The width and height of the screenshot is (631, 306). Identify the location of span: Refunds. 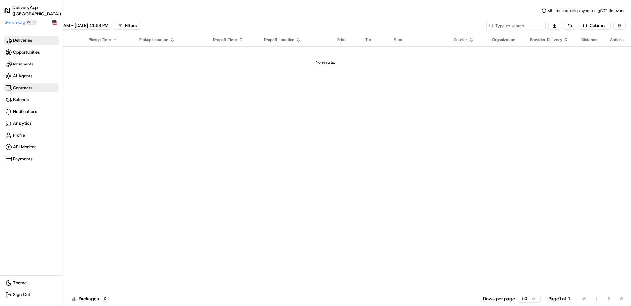
(21, 100).